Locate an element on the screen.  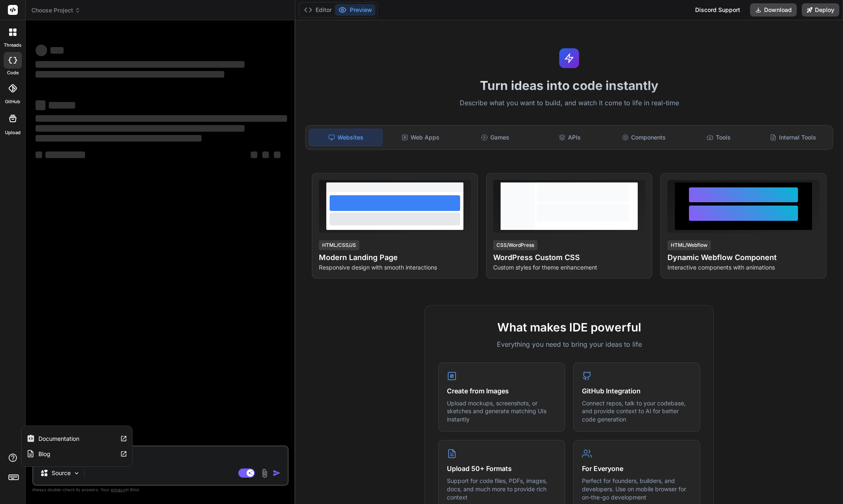
label: Blog is located at coordinates (44, 454).